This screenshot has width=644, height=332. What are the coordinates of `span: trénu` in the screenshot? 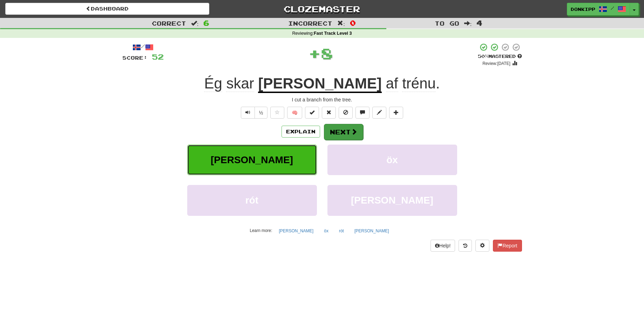 It's located at (419, 84).